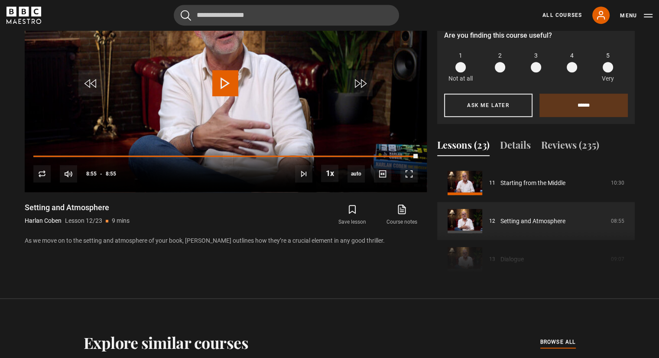 The image size is (659, 358). I want to click on p: Harlan Coben, so click(43, 220).